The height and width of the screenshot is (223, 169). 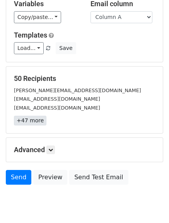 I want to click on a: Send, so click(x=19, y=177).